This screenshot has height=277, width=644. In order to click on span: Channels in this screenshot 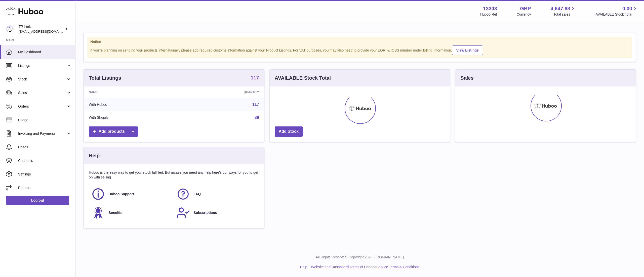, I will do `click(45, 161)`.